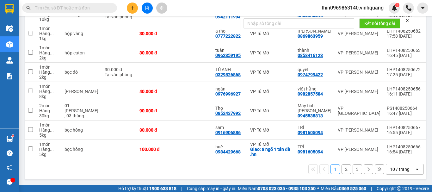 The image size is (432, 192). I want to click on div: 100.000 đ, so click(155, 149).